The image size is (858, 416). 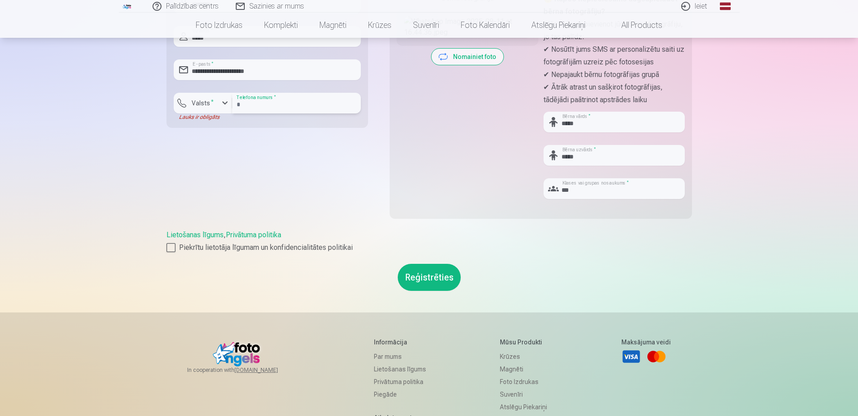 What do you see at coordinates (400, 342) in the screenshot?
I see `h5: Informācija` at bounding box center [400, 342].